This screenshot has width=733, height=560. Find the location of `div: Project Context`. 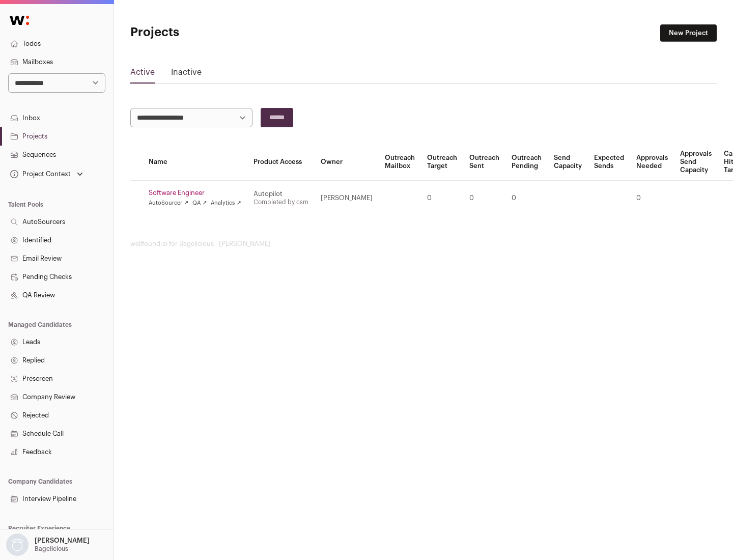

div: Project Context is located at coordinates (39, 174).